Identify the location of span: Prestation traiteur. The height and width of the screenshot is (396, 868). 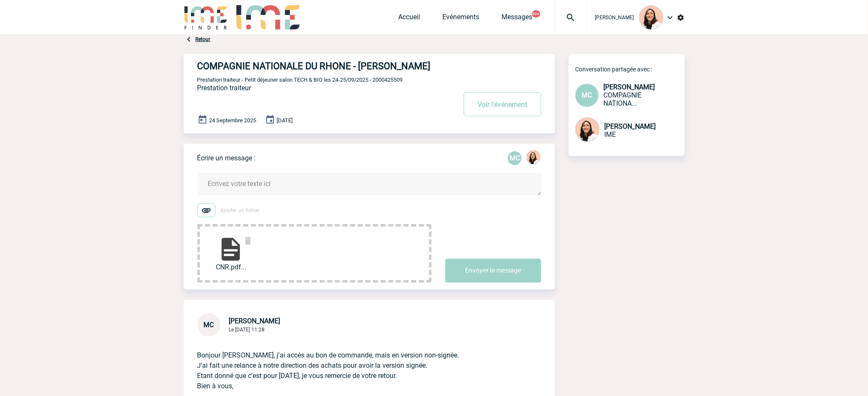
(224, 88).